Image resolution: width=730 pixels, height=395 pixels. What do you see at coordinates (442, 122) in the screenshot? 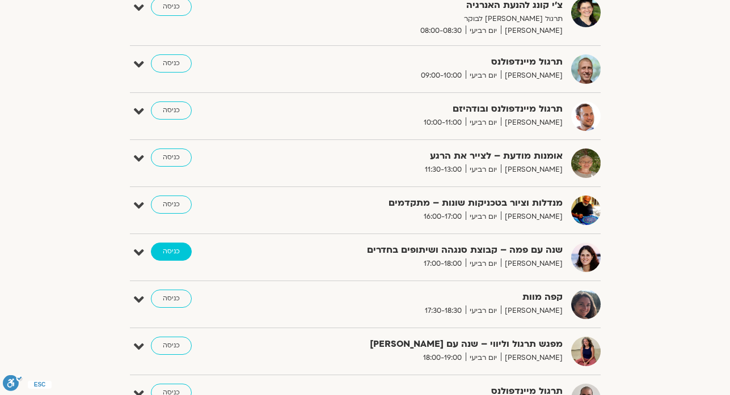
I see `span: 10:00-11:00` at bounding box center [442, 122].